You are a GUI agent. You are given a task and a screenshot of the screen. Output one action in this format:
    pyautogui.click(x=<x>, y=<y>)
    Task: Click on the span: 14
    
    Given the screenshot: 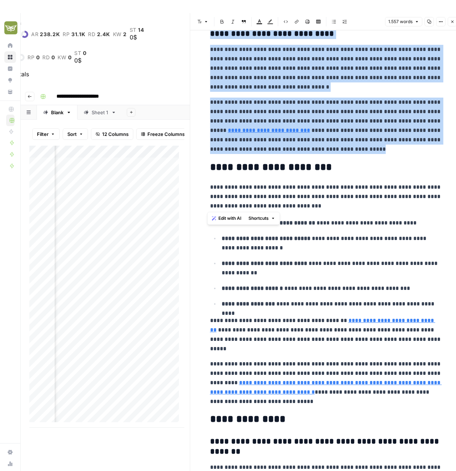 What is the action you would take?
    pyautogui.click(x=141, y=30)
    